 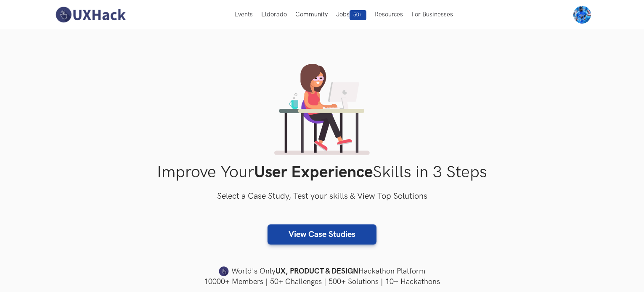 What do you see at coordinates (322, 172) in the screenshot?
I see `h1: Improve Your Skills in 3 Steps` at bounding box center [322, 172].